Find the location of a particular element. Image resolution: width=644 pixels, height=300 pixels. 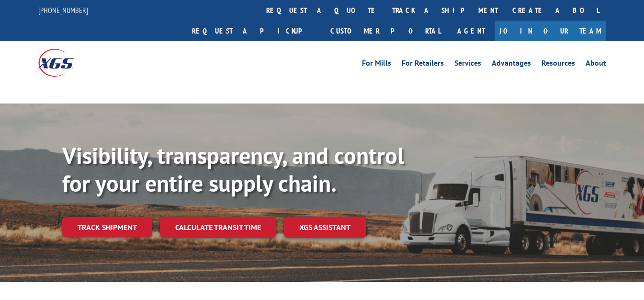

a: Services is located at coordinates (468, 65).